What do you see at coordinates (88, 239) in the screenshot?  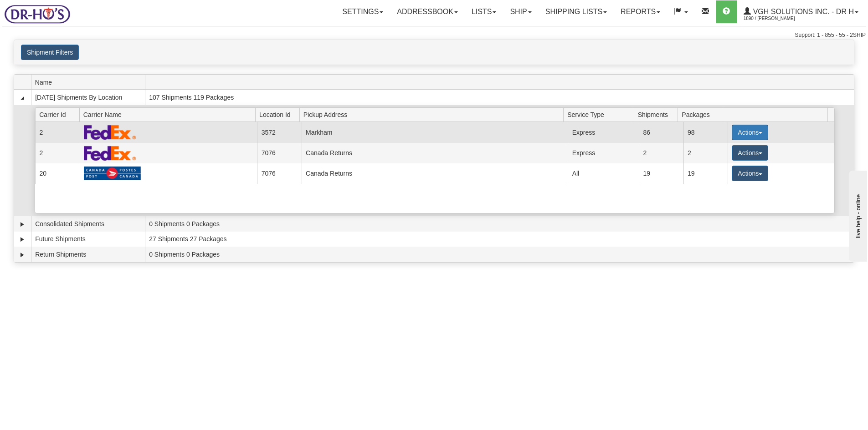 I see `td: Future Shipments` at bounding box center [88, 239].